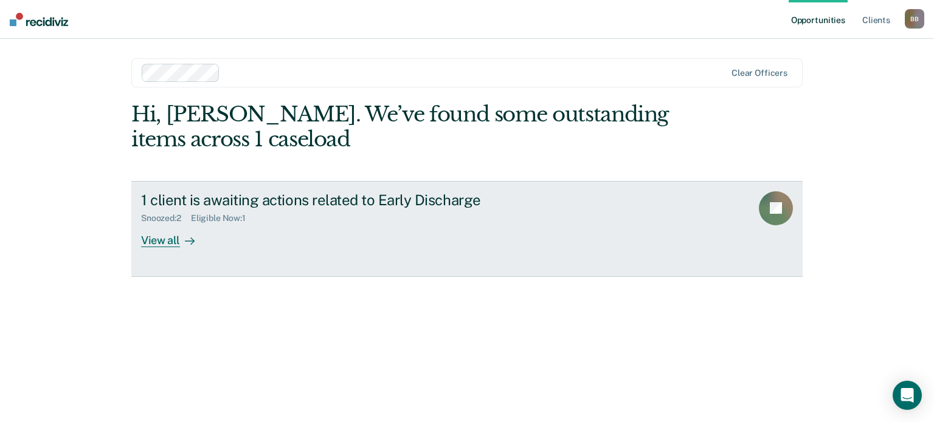 This screenshot has height=422, width=934. What do you see at coordinates (759, 73) in the screenshot?
I see `div: Clear officers` at bounding box center [759, 73].